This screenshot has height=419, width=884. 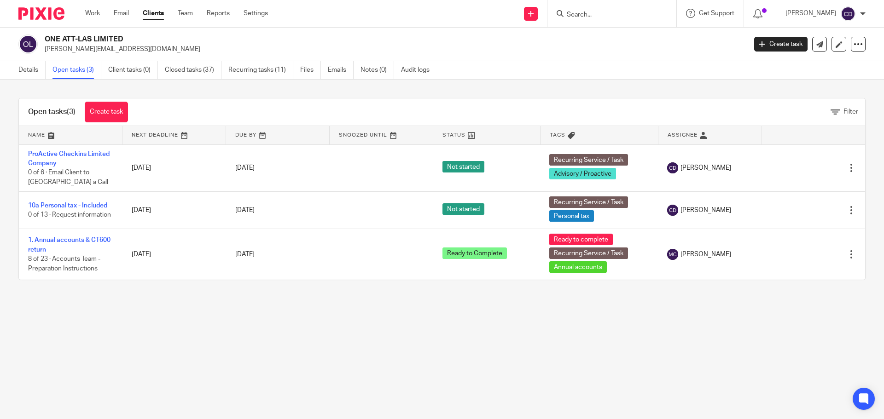 I want to click on input: Search, so click(x=607, y=15).